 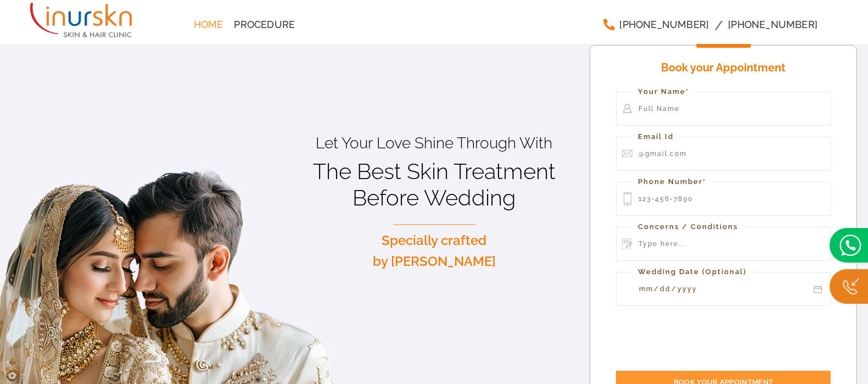 What do you see at coordinates (688, 227) in the screenshot?
I see `label: Concerns / Conditions` at bounding box center [688, 227].